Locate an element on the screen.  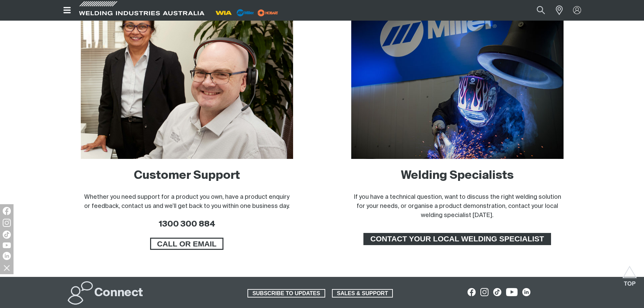
a: miller is located at coordinates (268, 13).